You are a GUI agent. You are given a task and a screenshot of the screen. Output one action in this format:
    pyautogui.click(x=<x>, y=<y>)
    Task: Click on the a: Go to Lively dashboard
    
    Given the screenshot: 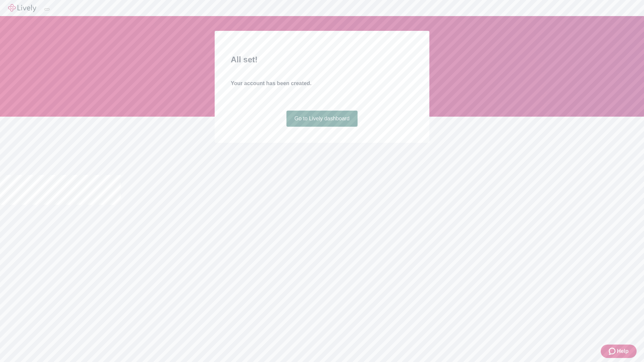 What is the action you would take?
    pyautogui.click(x=322, y=119)
    